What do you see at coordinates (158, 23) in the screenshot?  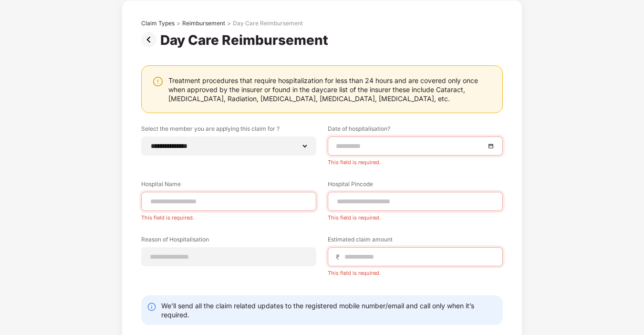 I see `div: Claim Types` at bounding box center [158, 23].